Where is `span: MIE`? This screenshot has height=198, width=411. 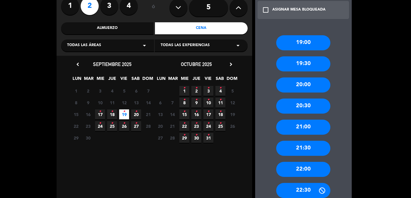 span: MIE is located at coordinates (184, 80).